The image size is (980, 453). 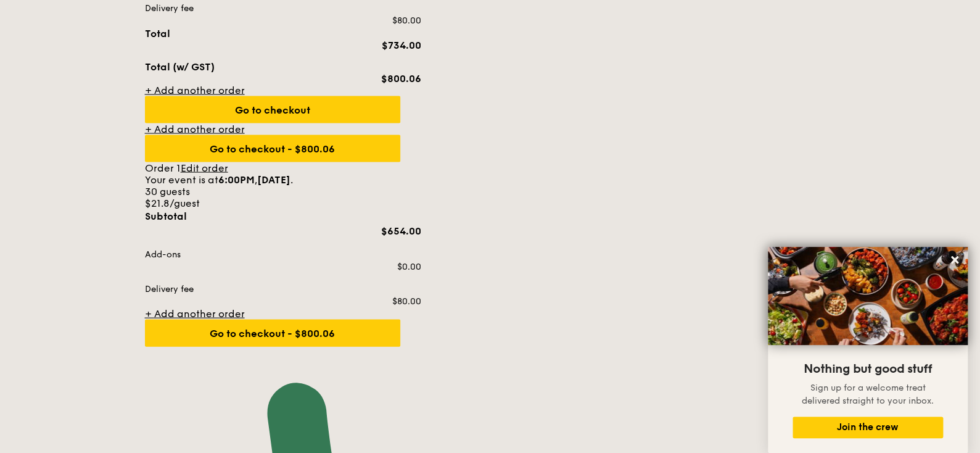 I want to click on span: Edit order, so click(x=204, y=167).